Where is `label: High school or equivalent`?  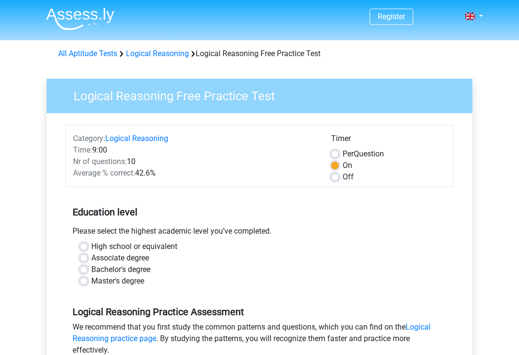 label: High school or equivalent is located at coordinates (134, 247).